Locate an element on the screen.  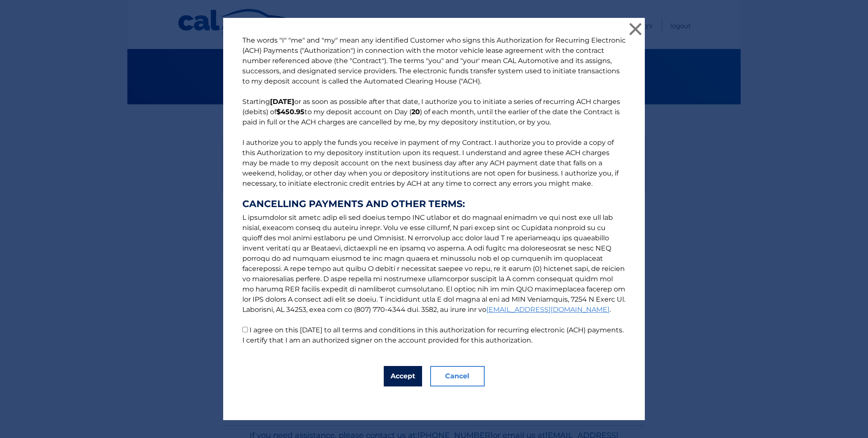
button: Cancel is located at coordinates (457, 376).